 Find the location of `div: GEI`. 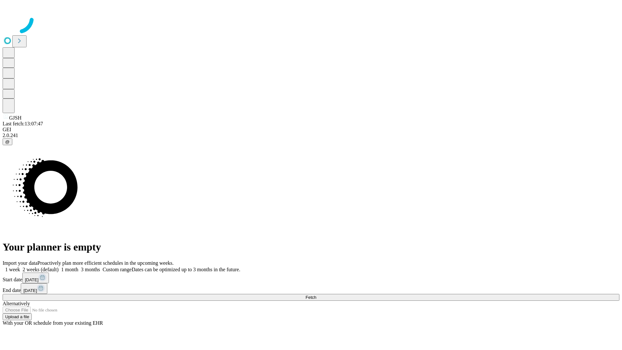

div: GEI is located at coordinates (311, 130).